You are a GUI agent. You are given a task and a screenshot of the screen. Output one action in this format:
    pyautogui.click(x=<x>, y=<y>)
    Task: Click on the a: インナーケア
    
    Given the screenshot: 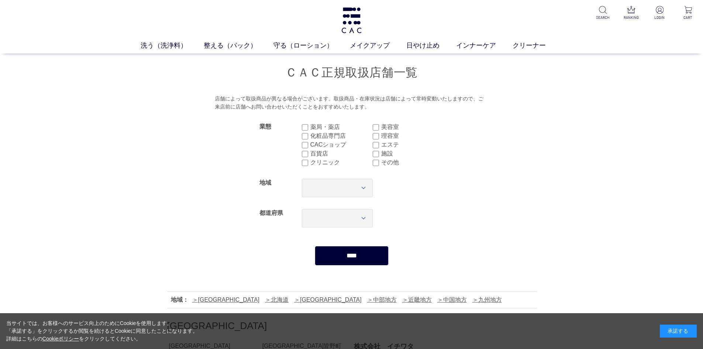 What is the action you would take?
    pyautogui.click(x=484, y=45)
    